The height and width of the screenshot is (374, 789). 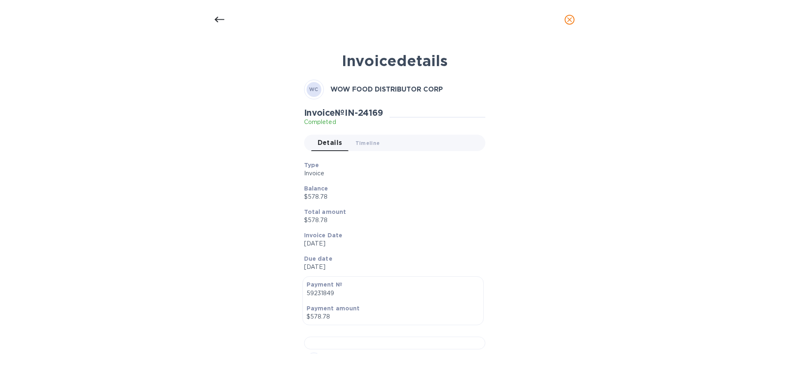 What do you see at coordinates (323, 235) in the screenshot?
I see `b: Invoice Date` at bounding box center [323, 235].